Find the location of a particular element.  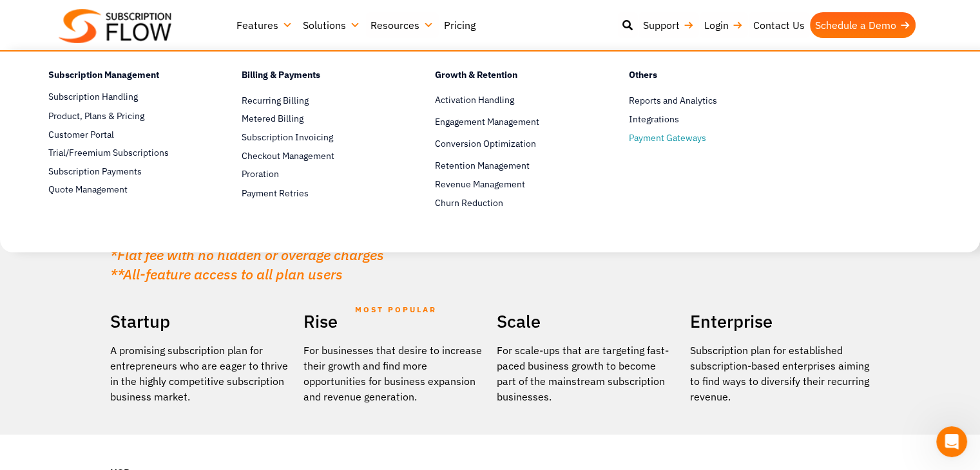

a: Reports and Analytics is located at coordinates (703, 101).